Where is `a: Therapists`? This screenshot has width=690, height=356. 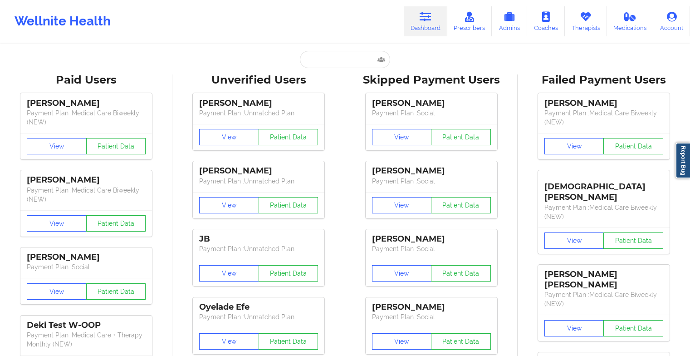 a: Therapists is located at coordinates (586, 21).